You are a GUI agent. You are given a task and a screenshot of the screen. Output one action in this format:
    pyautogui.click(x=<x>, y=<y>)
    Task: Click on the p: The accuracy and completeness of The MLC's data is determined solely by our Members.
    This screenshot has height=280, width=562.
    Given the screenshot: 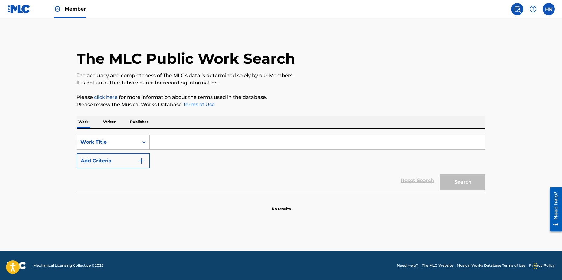 What is the action you would take?
    pyautogui.click(x=281, y=76)
    